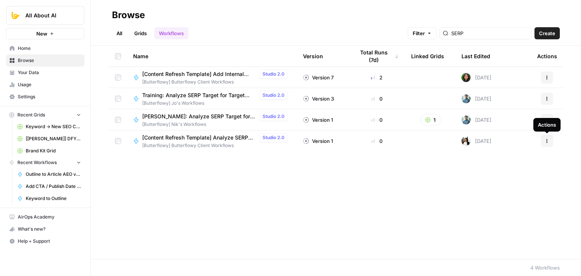  I want to click on img: All About AI Logo, so click(16, 16).